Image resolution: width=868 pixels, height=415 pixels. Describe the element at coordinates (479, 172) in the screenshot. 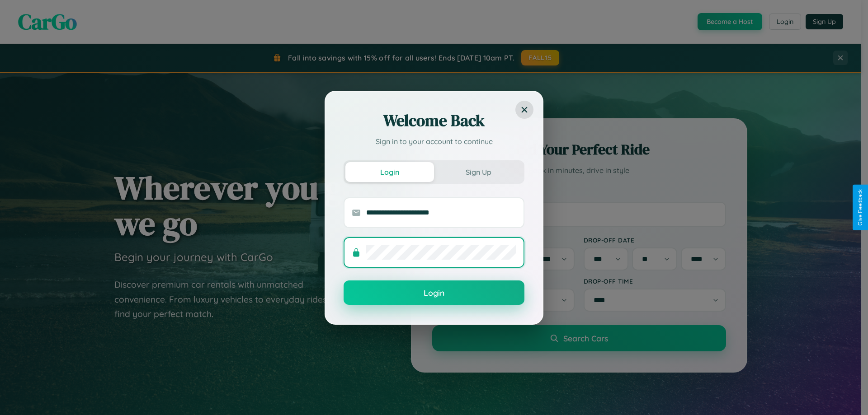

I see `button: Sign Up` at that location.